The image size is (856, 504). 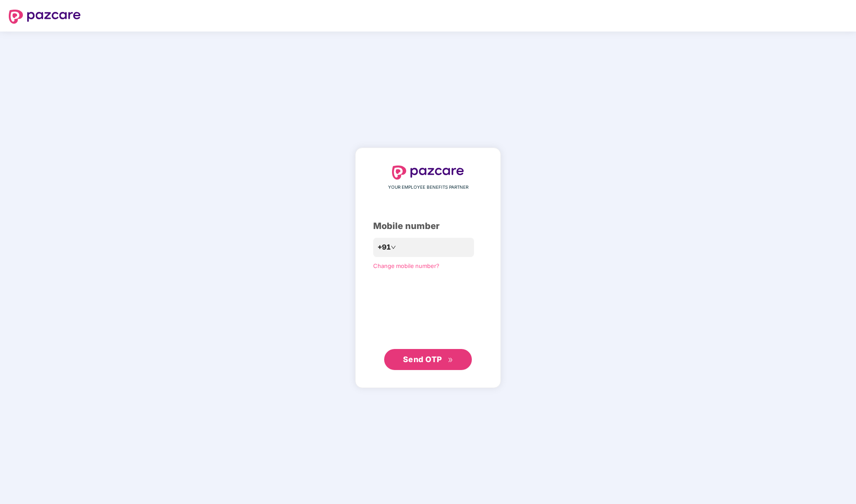 What do you see at coordinates (428, 227) in the screenshot?
I see `div: Mobile number` at bounding box center [428, 227].